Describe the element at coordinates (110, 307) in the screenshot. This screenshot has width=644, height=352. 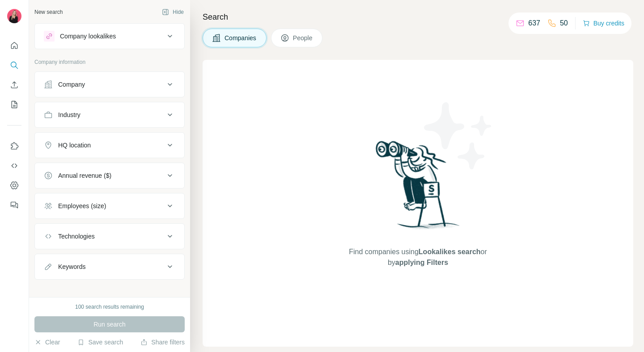
I see `div: 100 search results remaining` at that location.